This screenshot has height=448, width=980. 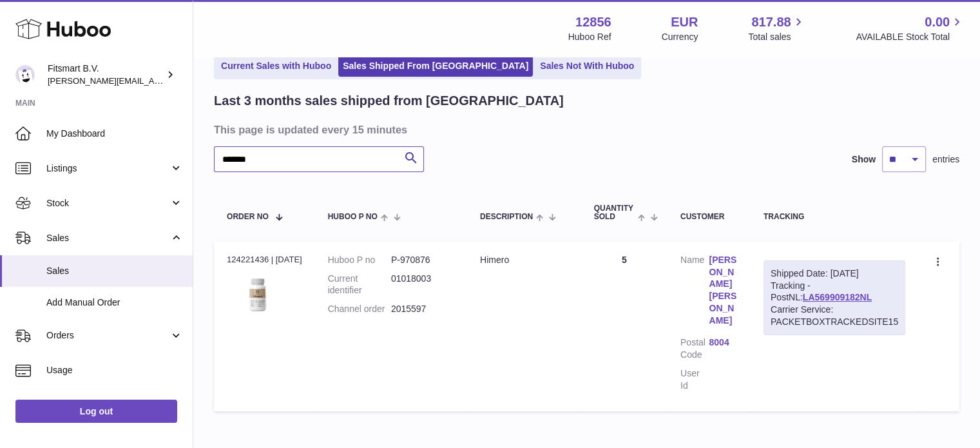 What do you see at coordinates (423, 260) in the screenshot?
I see `dd: P-970876` at bounding box center [423, 260].